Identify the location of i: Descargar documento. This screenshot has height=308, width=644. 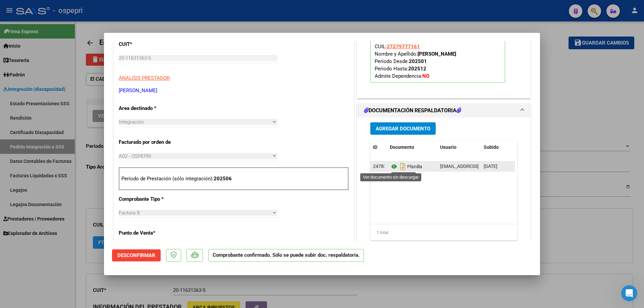
(403, 167).